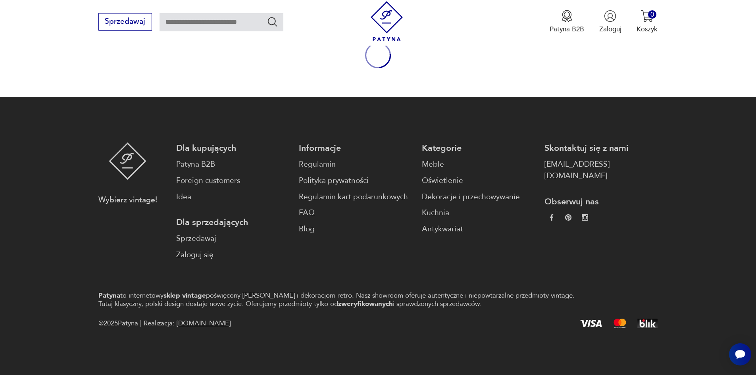  Describe the element at coordinates (233, 181) in the screenshot. I see `a: Foreign customers` at that location.